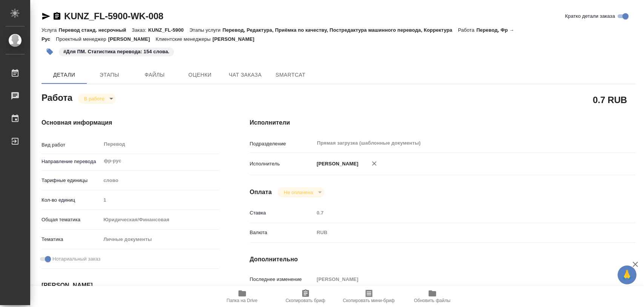  Describe the element at coordinates (71, 145) in the screenshot. I see `p: Вид работ` at that location.